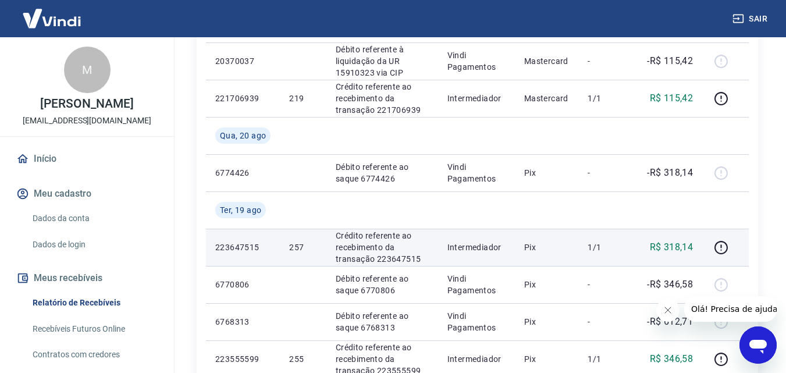  I want to click on p: 255, so click(302, 359).